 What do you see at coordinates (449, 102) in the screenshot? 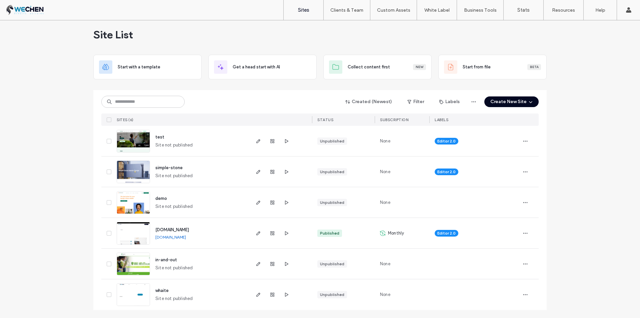
I see `button: Labels` at bounding box center [449, 102].